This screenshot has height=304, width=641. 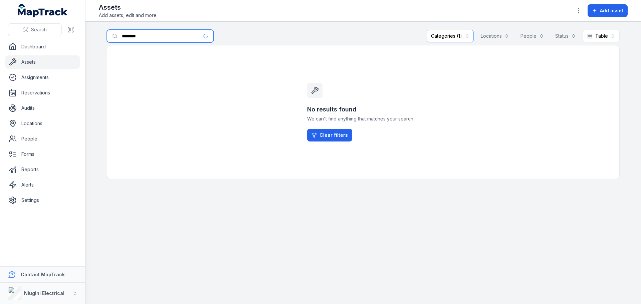 I want to click on span: We can't find anything that matches your search., so click(x=363, y=119).